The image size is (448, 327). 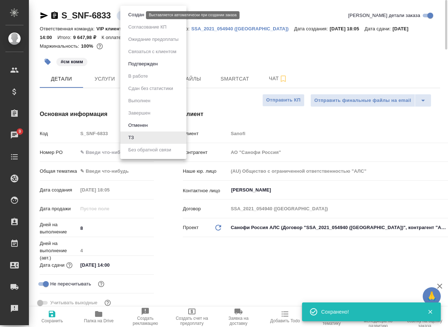 I want to click on button: Связаться с клиентом, so click(x=152, y=52).